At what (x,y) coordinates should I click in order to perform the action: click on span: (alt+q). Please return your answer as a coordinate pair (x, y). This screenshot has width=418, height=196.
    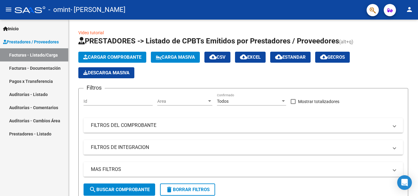
    Looking at the image, I should click on (346, 42).